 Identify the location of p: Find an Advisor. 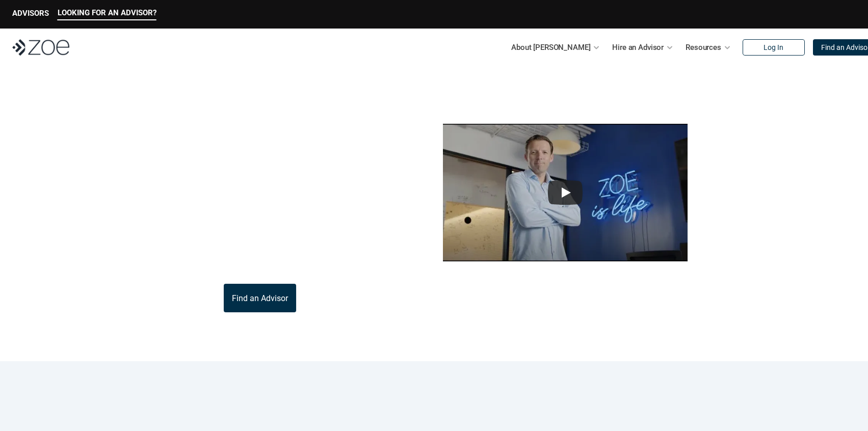
(260, 298).